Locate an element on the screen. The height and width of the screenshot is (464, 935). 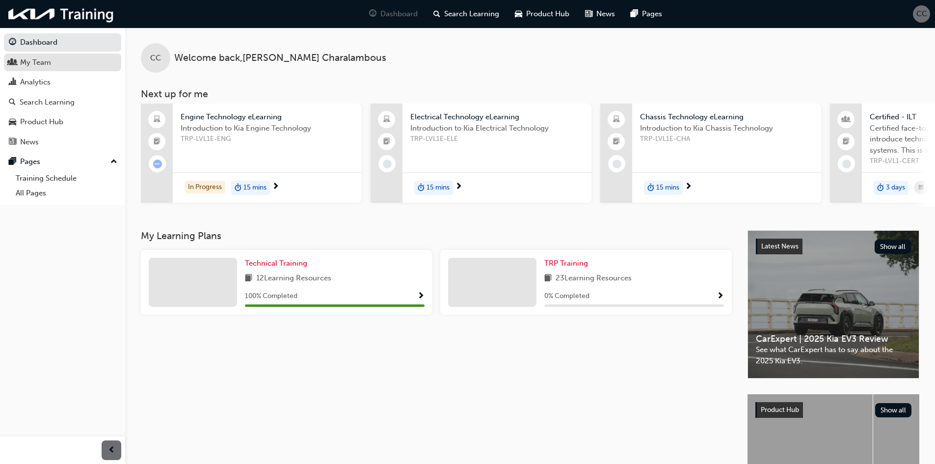
div: News is located at coordinates (29, 142).